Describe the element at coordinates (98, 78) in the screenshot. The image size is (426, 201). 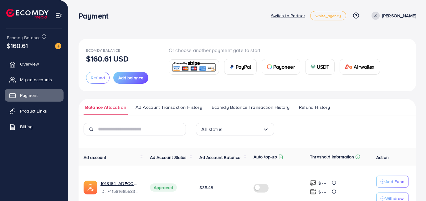
I see `button: Refund` at that location.